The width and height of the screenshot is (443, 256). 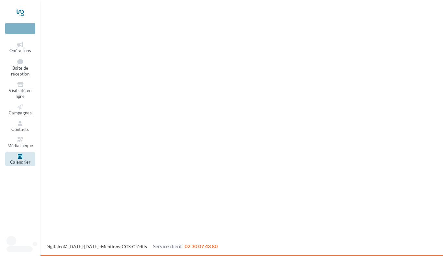 I want to click on a: Opérations, so click(x=20, y=48).